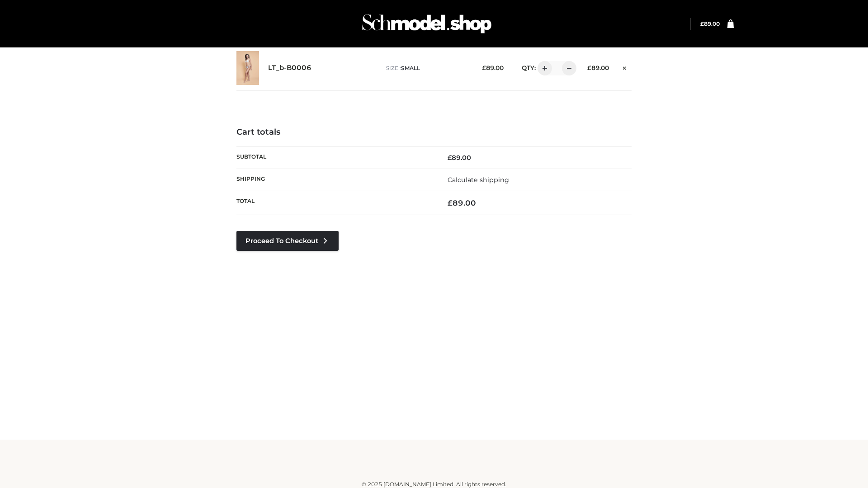 The width and height of the screenshot is (868, 488). I want to click on span: SMALL, so click(411, 68).